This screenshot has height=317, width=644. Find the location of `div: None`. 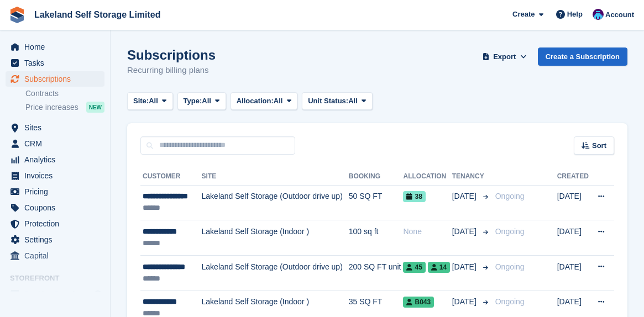

div: None is located at coordinates (427, 231).